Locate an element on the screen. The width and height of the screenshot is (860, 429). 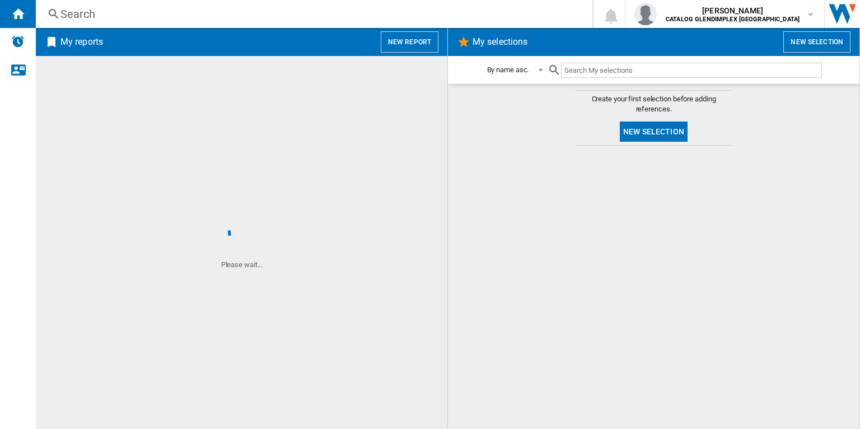
h2: My selections is located at coordinates (500, 42).